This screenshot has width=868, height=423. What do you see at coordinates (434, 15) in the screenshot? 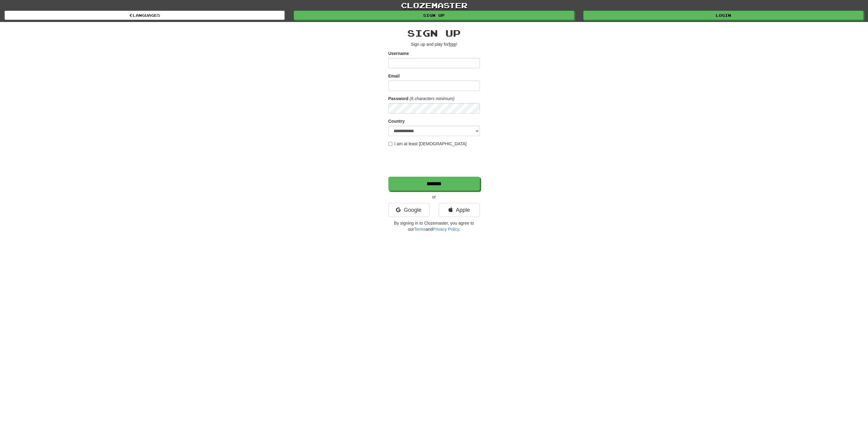
I see `a: Sign up` at bounding box center [434, 15].